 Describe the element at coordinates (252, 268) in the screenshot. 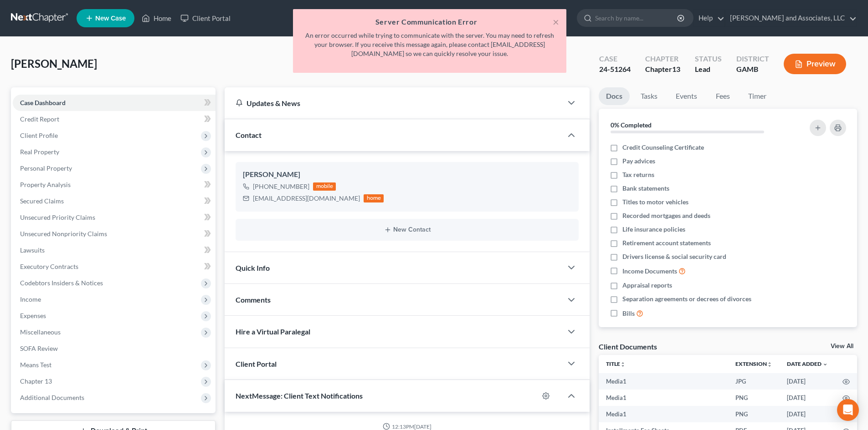

I see `span: Quick Info` at that location.